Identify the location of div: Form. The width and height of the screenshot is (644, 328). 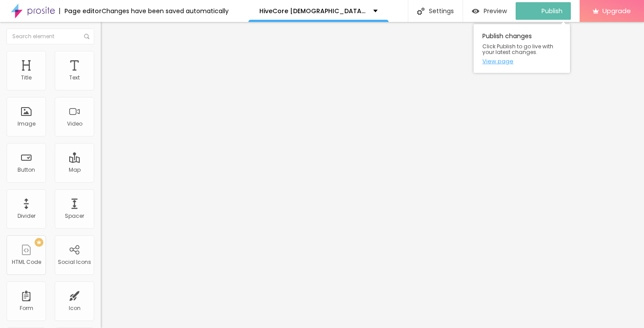
(26, 308).